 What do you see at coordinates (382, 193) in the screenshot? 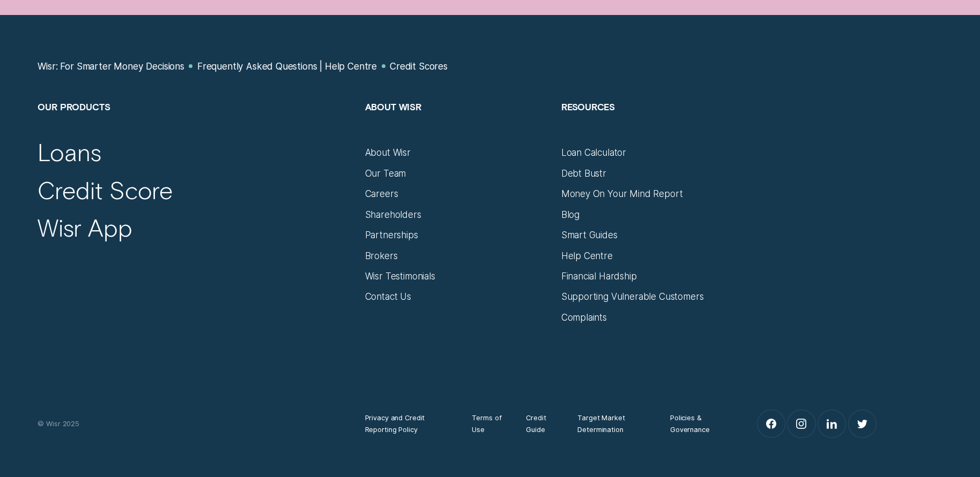
I see `a: Careers` at bounding box center [382, 193].